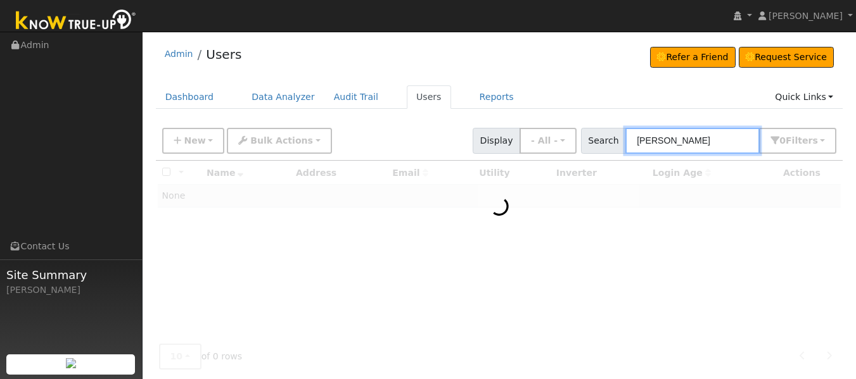  What do you see at coordinates (283, 97) in the screenshot?
I see `a: Data Analyzer` at bounding box center [283, 97].